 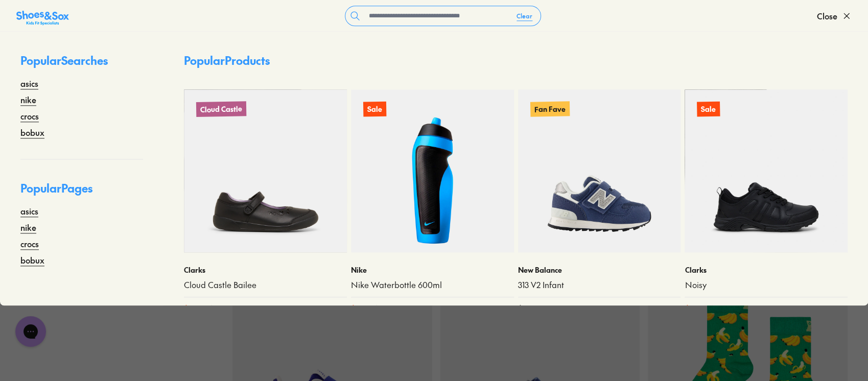 I want to click on a: Fan Fave, so click(x=599, y=171).